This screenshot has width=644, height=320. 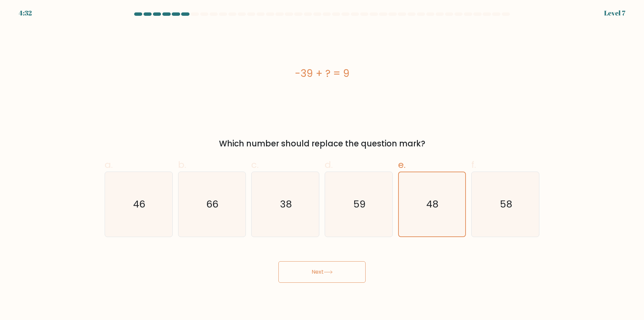 I want to click on div: Level 7, so click(x=614, y=13).